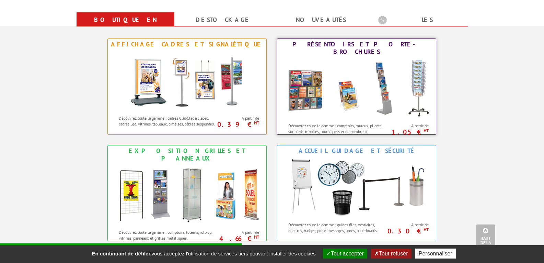 The image size is (544, 263). Describe the element at coordinates (486, 238) in the screenshot. I see `a: Haut de la page` at that location.